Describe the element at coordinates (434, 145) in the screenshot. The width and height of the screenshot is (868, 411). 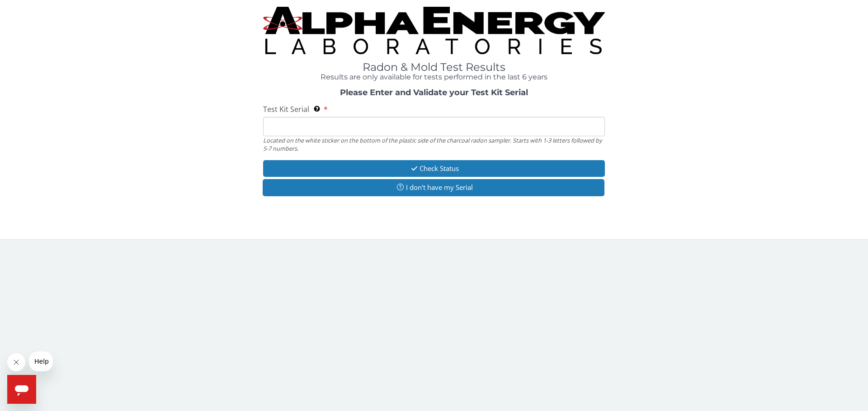
I see `div: Located on the white sticker on the bottom of the plastic side of the charcoal radon sampler. Sta...` at that location.